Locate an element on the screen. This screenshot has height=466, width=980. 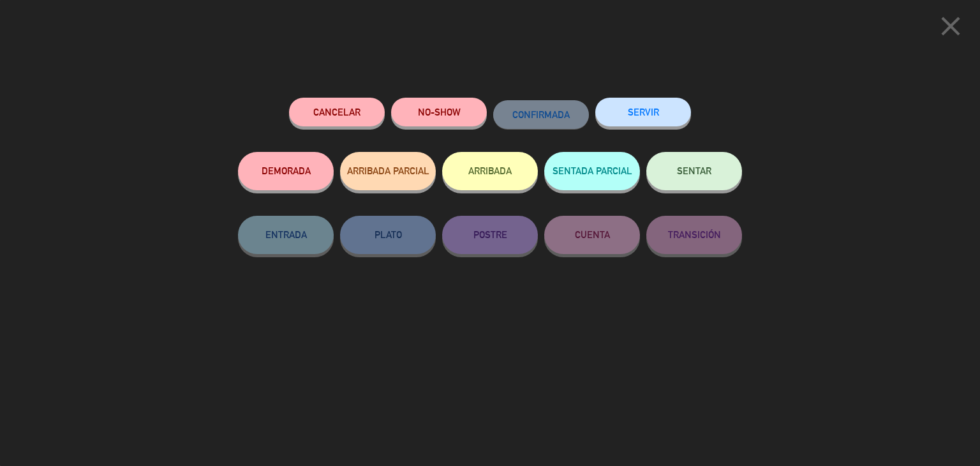
span: CONFIRMADA is located at coordinates (541, 115).